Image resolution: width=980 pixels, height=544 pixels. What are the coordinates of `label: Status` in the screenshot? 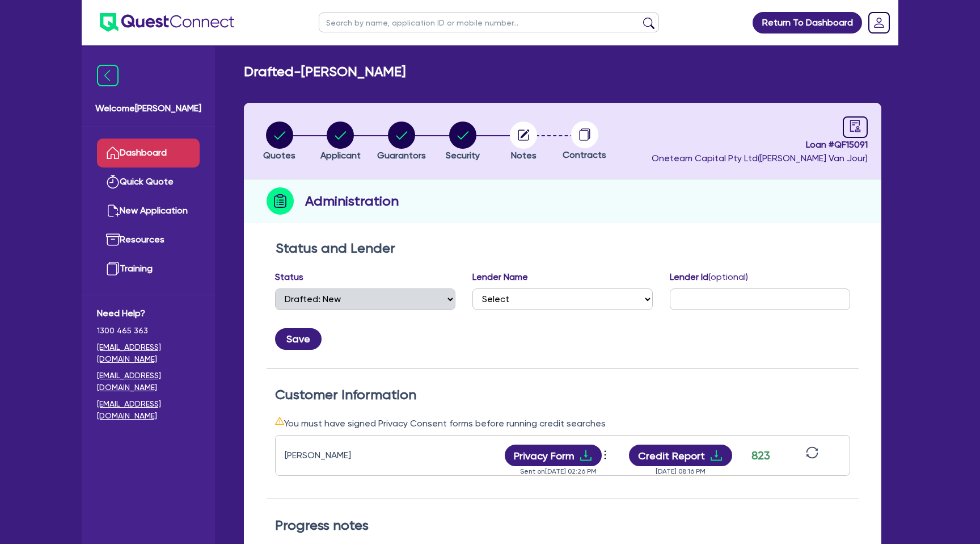 It's located at (289, 277).